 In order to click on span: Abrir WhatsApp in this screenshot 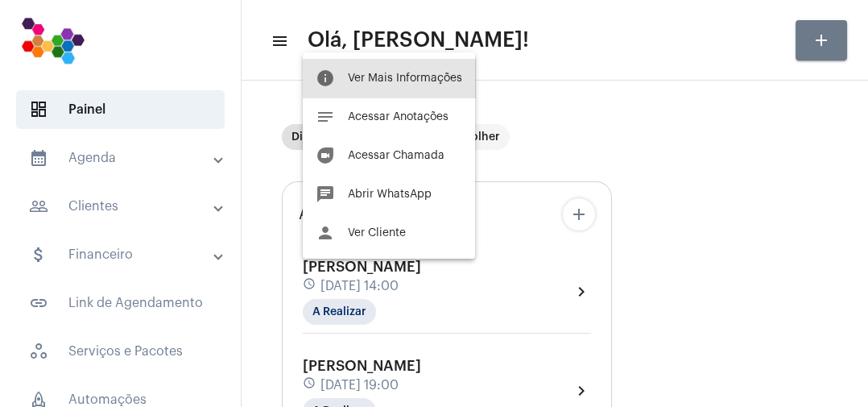, I will do `click(390, 194)`.